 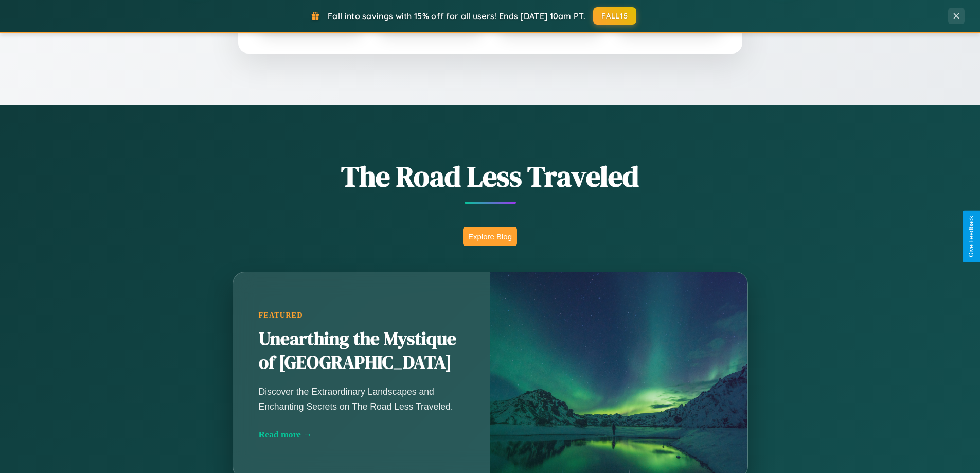 What do you see at coordinates (362, 434) in the screenshot?
I see `div: Read more →` at bounding box center [362, 434].